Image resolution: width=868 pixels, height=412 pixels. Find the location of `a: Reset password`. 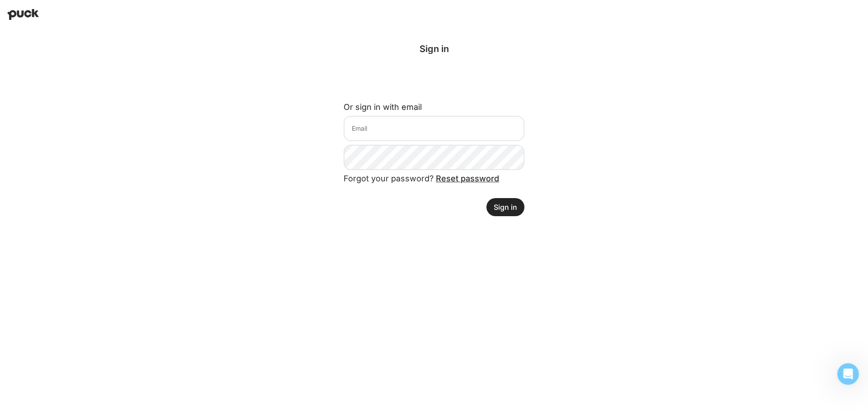

a: Reset password is located at coordinates (467, 178).